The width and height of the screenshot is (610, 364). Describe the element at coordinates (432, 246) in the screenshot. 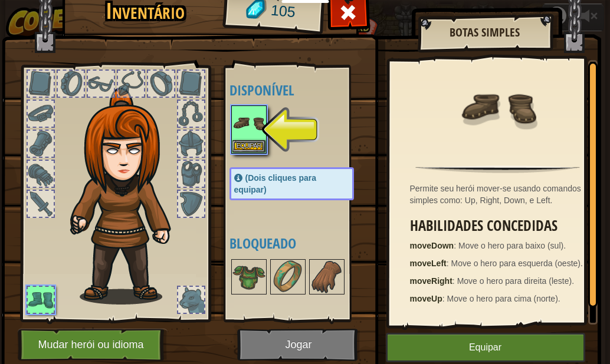

I see `strong: moveDown` at that location.